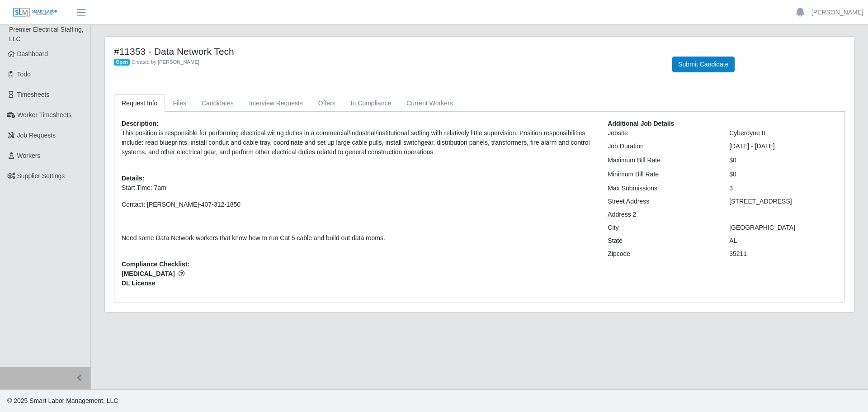  I want to click on b: Additional Job Details, so click(641, 123).